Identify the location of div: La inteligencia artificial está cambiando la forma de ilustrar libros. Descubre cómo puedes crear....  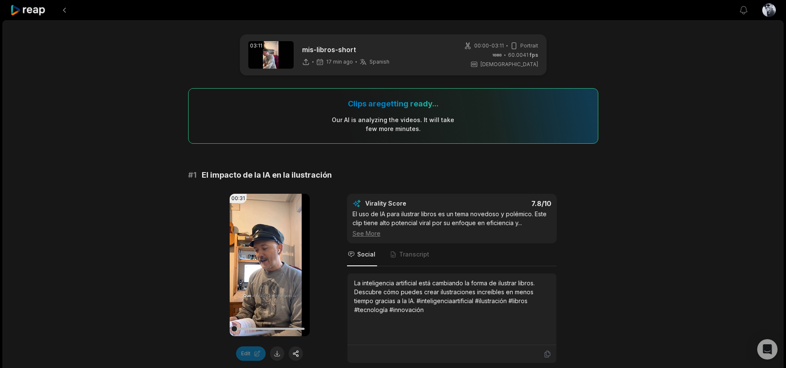
(452, 296).